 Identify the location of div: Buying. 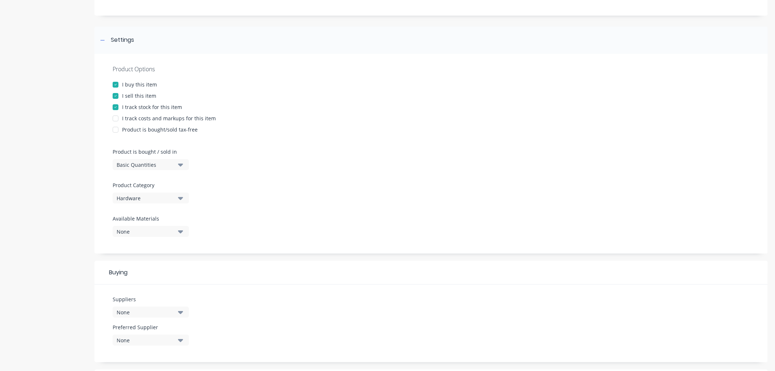
(431, 272).